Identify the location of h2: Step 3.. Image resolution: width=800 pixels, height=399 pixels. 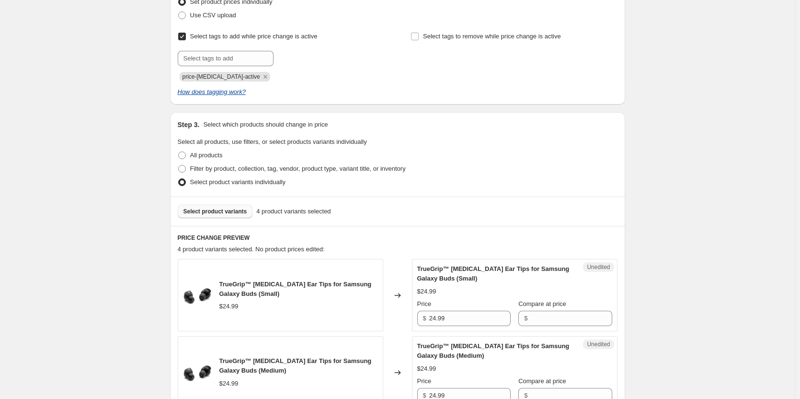
(189, 125).